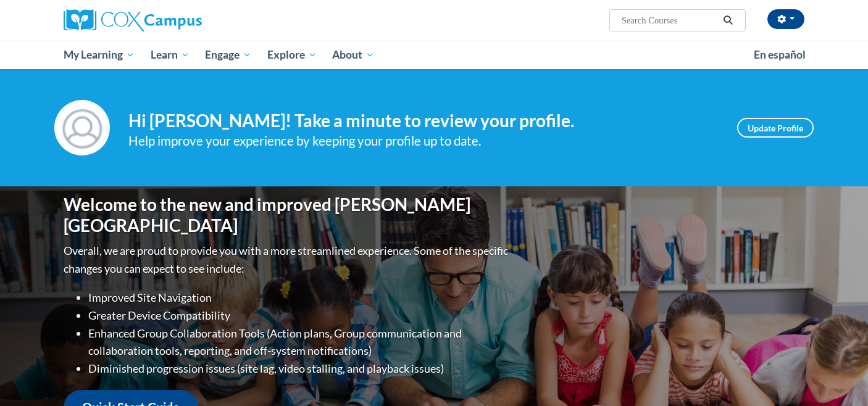 Image resolution: width=868 pixels, height=406 pixels. Describe the element at coordinates (292, 55) in the screenshot. I see `span: Explore` at that location.